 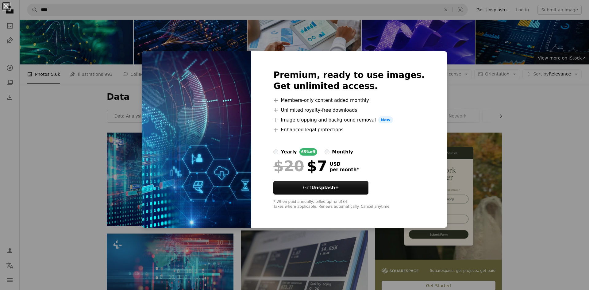 What do you see at coordinates (325, 188) in the screenshot?
I see `strong: Unsplash+` at bounding box center [325, 188].